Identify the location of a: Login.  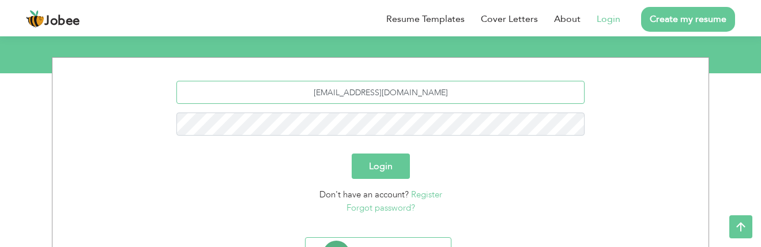
(608, 19).